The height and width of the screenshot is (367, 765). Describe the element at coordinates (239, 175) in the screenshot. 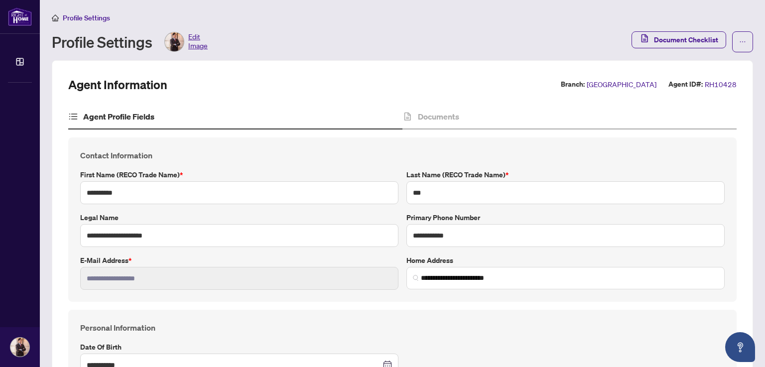

I see `label: First Name (RECO Trade Name)` at that location.